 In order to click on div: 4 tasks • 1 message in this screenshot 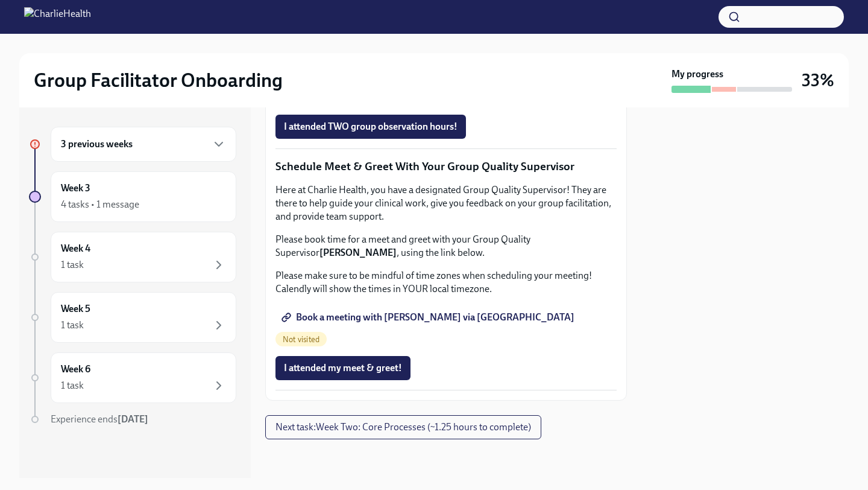, I will do `click(100, 204)`.